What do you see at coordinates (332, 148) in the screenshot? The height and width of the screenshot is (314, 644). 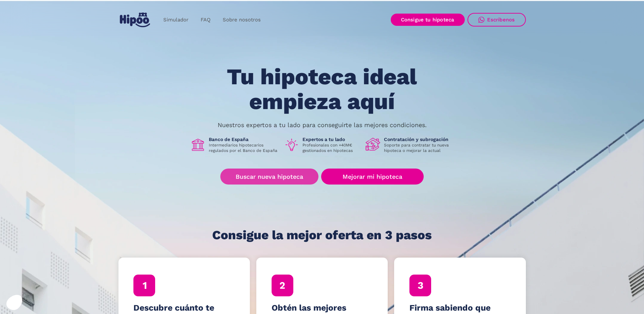 I see `p: Profesionales con +40M€ gestionados en hipotecas` at bounding box center [332, 148].